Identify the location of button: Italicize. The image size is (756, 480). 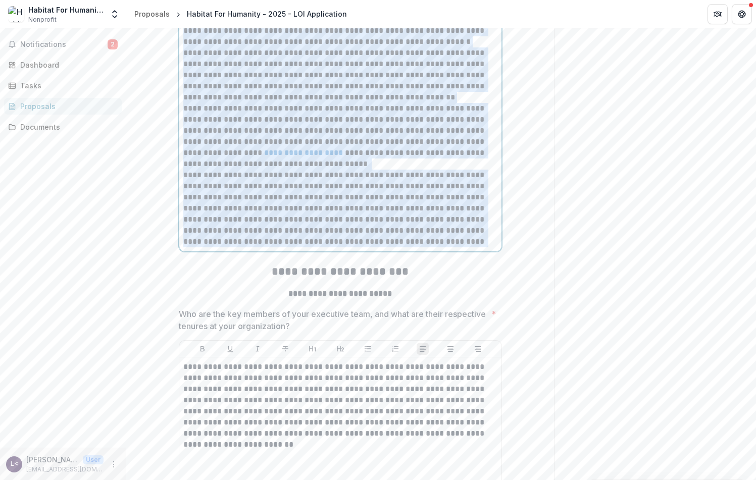
(258, 349).